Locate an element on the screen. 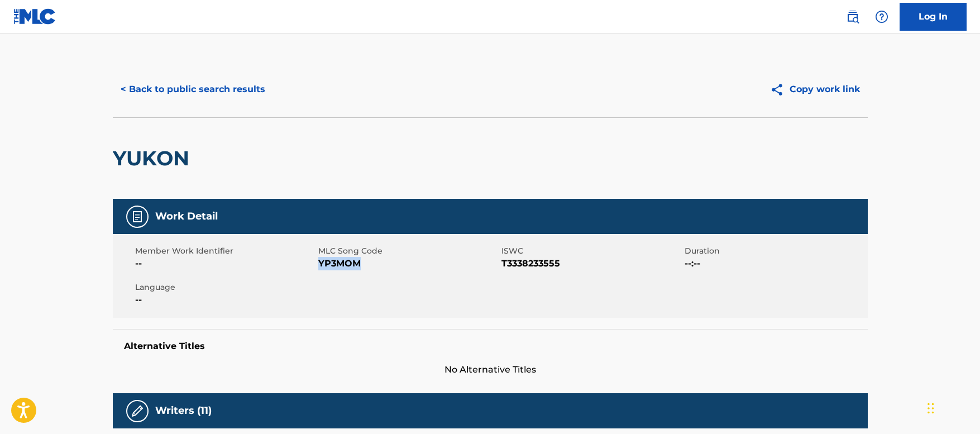 This screenshot has width=980, height=434. div: Drag is located at coordinates (931, 408).